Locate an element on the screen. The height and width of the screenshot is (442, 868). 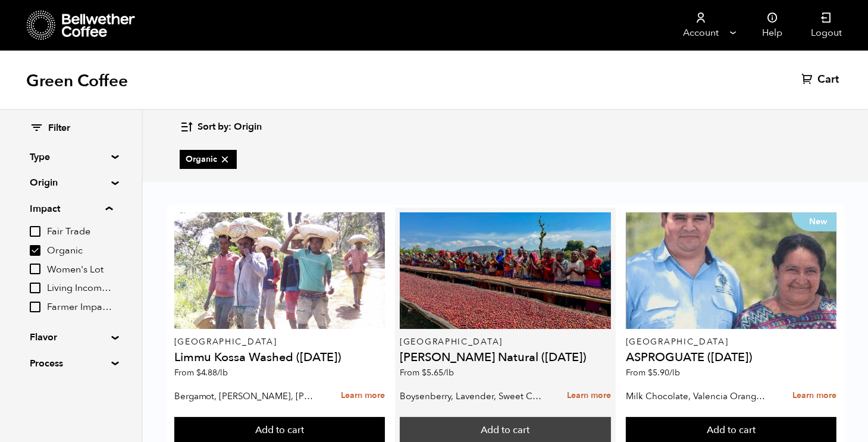
input: Women's Lot is located at coordinates (35, 268).